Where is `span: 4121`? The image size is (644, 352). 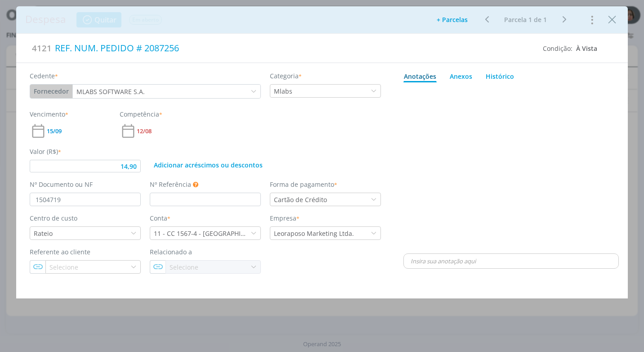 span: 4121 is located at coordinates (42, 48).